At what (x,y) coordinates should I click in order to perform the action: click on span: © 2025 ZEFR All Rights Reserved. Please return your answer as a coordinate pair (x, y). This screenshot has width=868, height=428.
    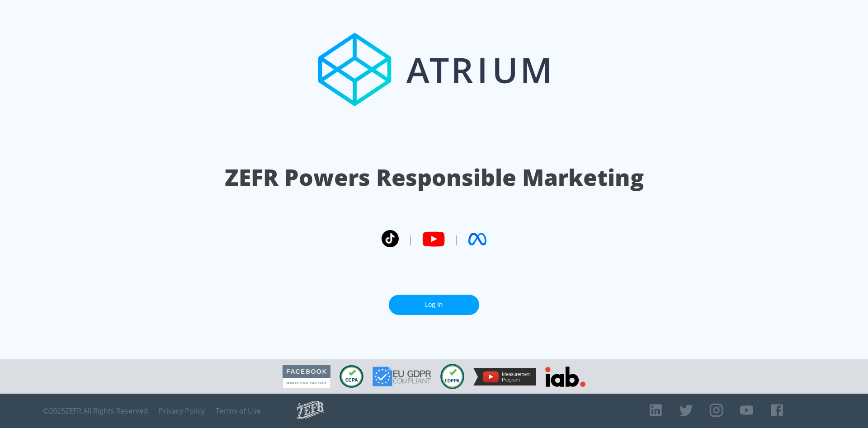
    Looking at the image, I should click on (95, 411).